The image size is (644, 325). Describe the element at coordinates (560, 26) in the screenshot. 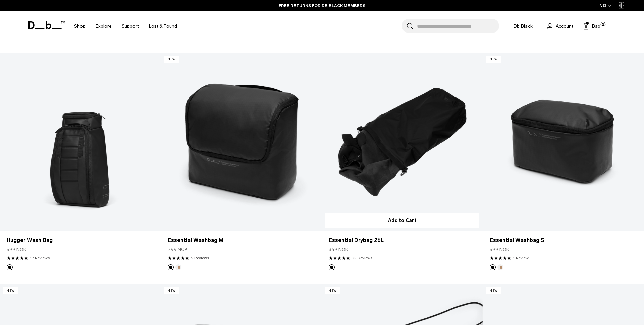

I see `a: Account` at that location.